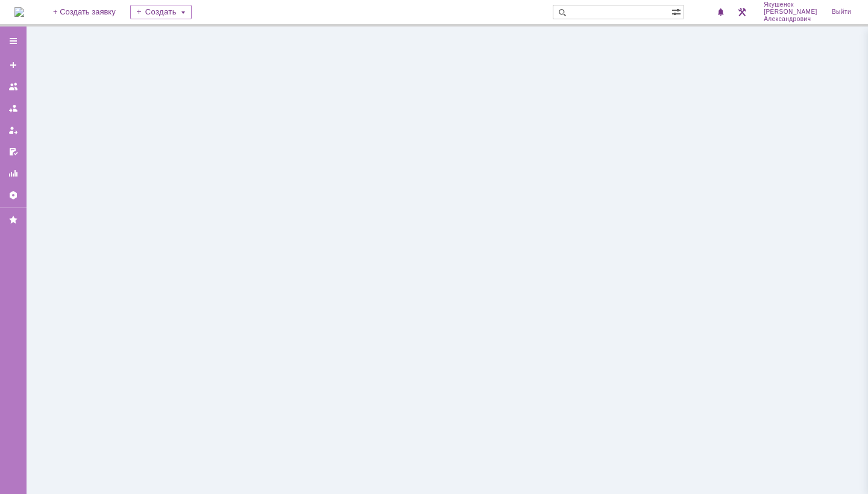  What do you see at coordinates (13, 152) in the screenshot?
I see `a: Мои согласования` at bounding box center [13, 152].